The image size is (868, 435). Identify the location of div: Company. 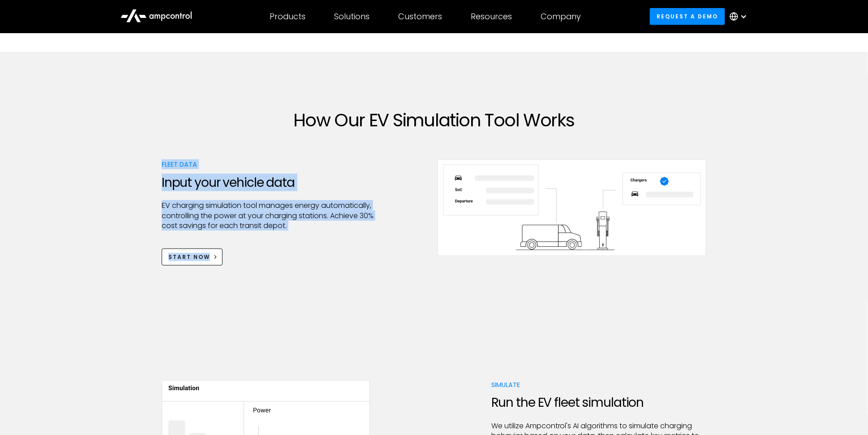
(561, 16).